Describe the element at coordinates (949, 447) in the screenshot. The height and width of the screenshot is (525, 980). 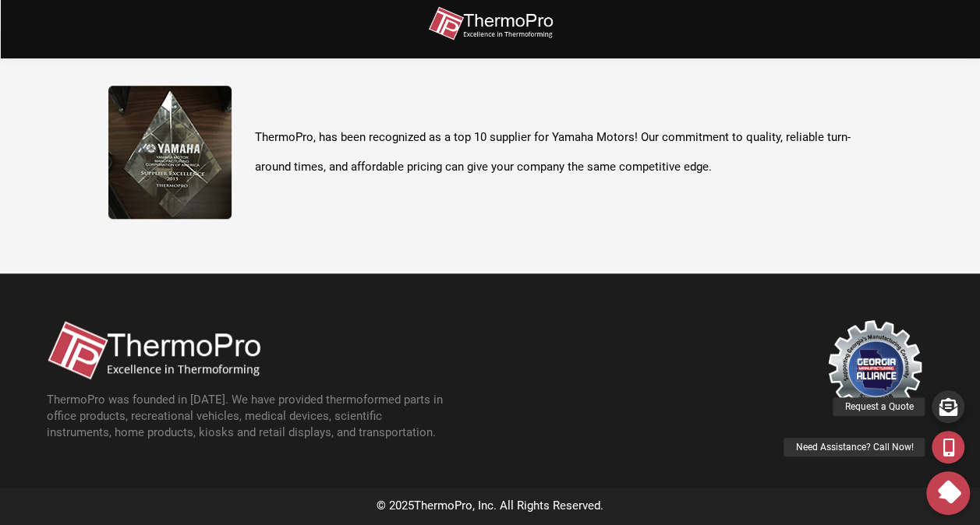
I see `a: Need Assistance? Call Now!` at that location.